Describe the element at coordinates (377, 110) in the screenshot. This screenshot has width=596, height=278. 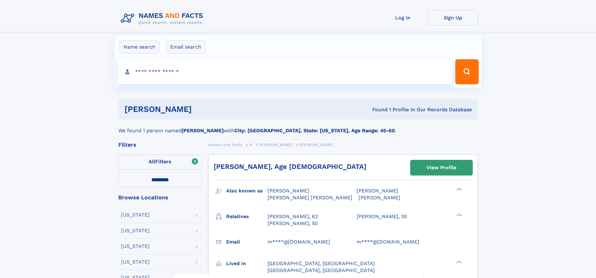
I see `div: Found 1 Profile In Our Records Database` at that location.